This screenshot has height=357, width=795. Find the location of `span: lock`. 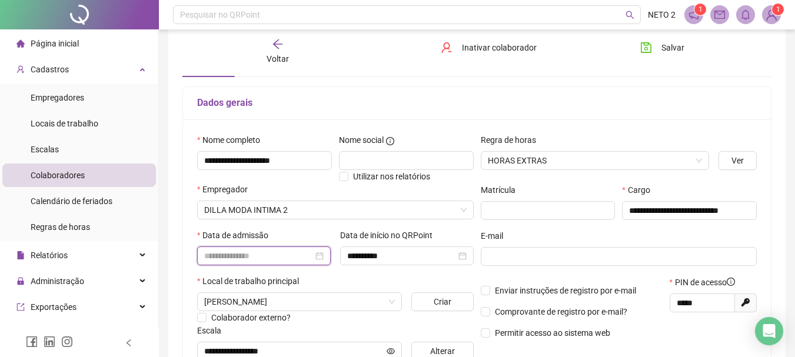

span: lock is located at coordinates (21, 281).